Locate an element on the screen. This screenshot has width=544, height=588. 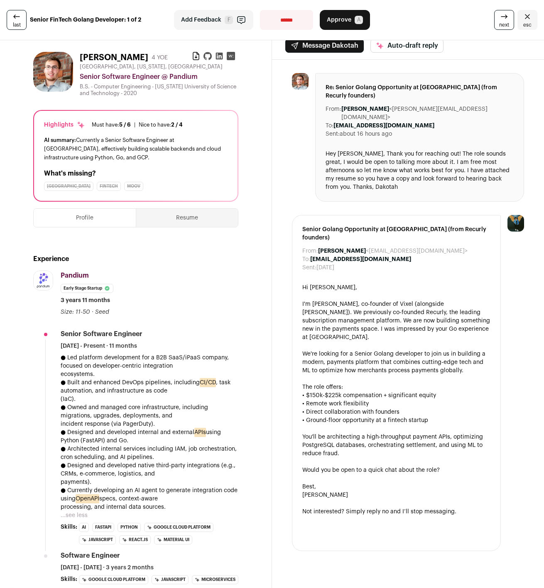
strong: Senior FinTech Golang Developer: 1 of 2 is located at coordinates (86, 20).